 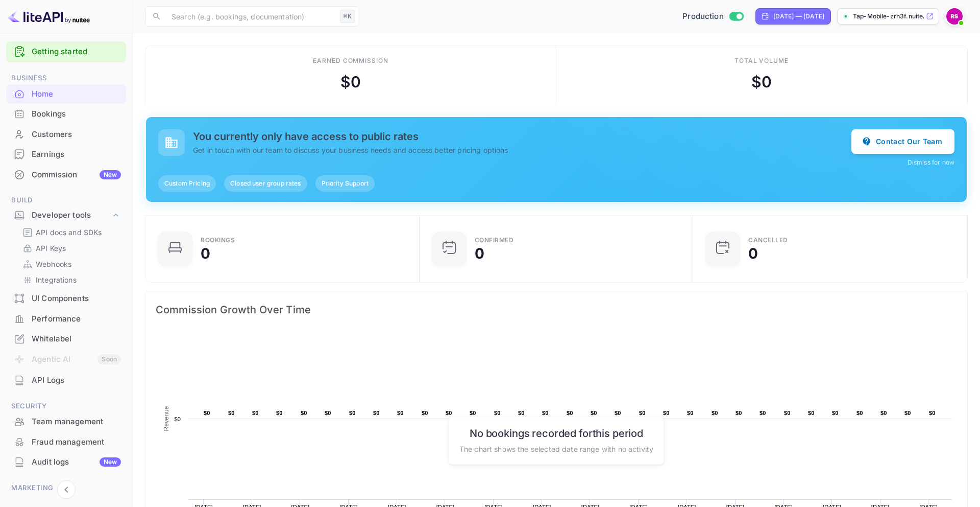 What do you see at coordinates (66, 114) in the screenshot?
I see `a: Bookings` at bounding box center [66, 114].